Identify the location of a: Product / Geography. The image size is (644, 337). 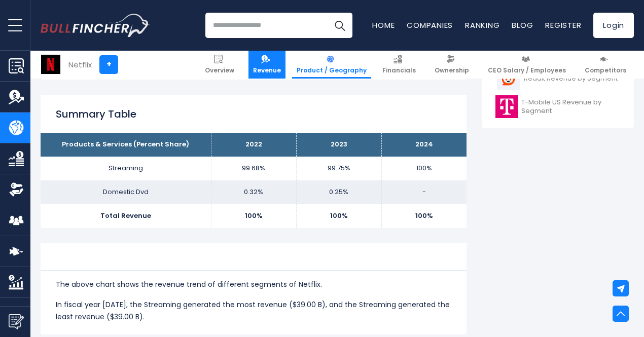
(332, 64).